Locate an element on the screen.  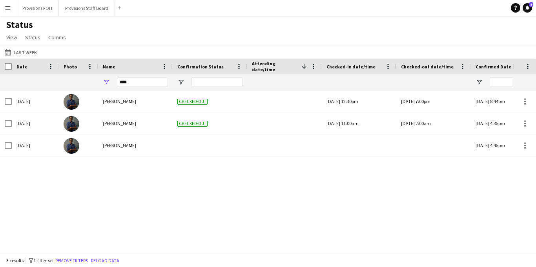
a: View is located at coordinates (12, 37).